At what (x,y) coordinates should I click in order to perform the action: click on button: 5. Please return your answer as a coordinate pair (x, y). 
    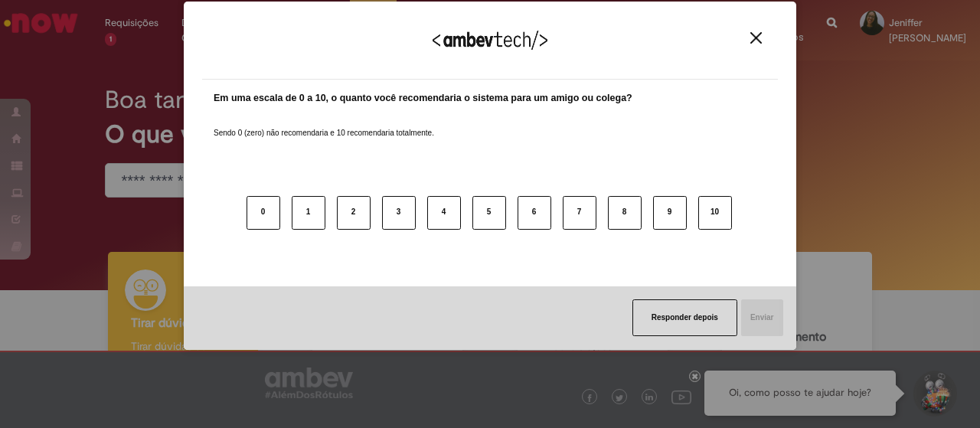
    Looking at the image, I should click on (490, 213).